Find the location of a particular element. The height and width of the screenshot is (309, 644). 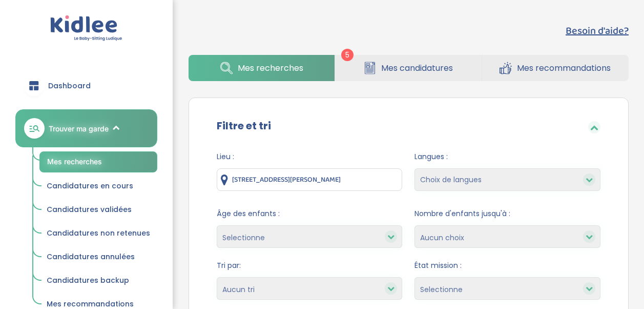

a: Trouver ma garde is located at coordinates (86, 128).